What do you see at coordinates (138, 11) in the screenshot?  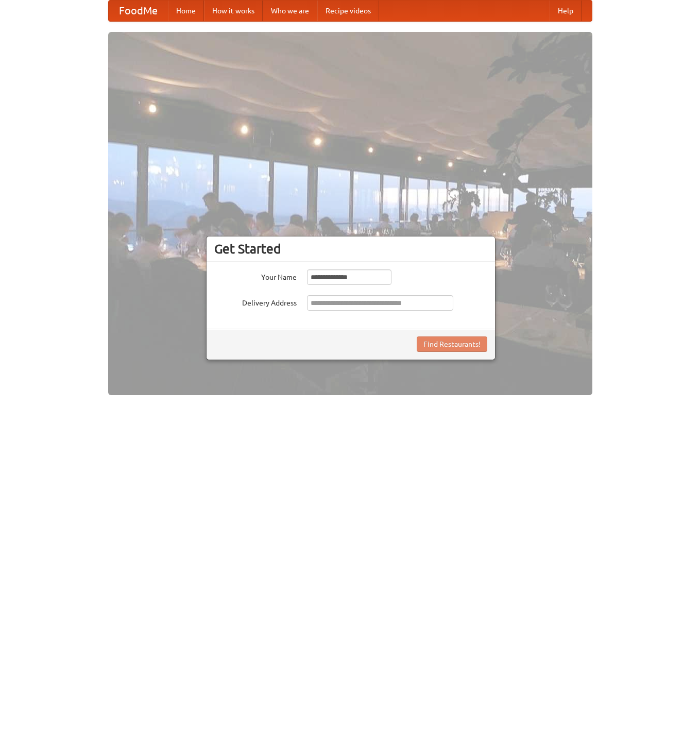 I see `a: FoodMe` at bounding box center [138, 11].